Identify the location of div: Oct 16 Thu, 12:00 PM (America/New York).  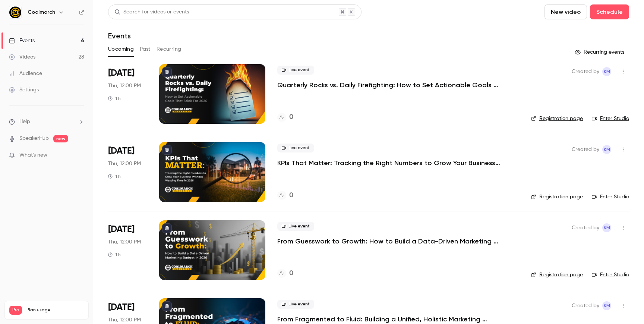
(128, 250).